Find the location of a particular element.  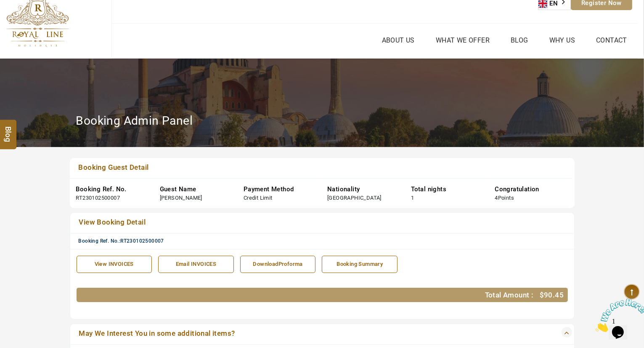

span: 1 is located at coordinates (5, 7).